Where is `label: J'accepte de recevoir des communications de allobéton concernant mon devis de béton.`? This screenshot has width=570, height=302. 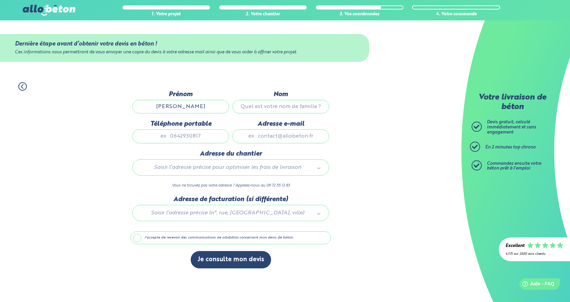 label: J'accepte de recevoir des communications de allobéton concernant mon devis de béton. is located at coordinates (231, 238).